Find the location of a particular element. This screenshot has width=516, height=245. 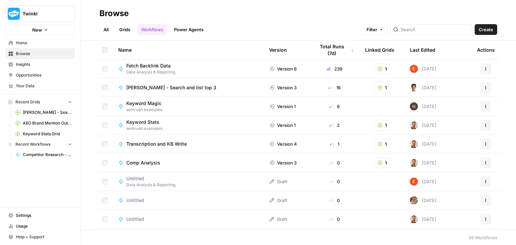

button: Create is located at coordinates (486, 30).